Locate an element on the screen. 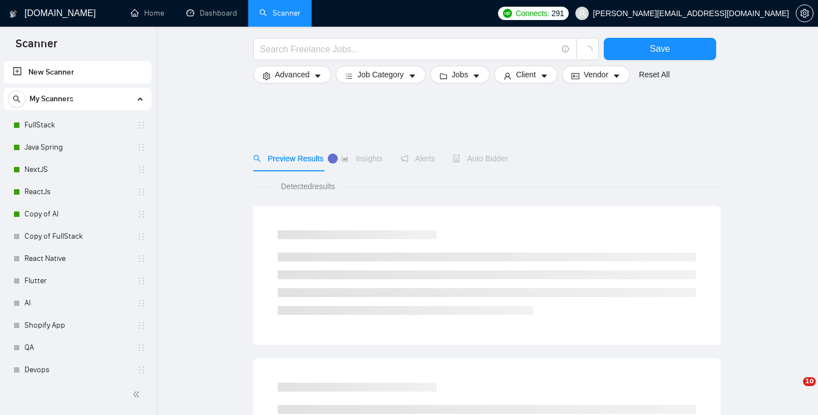  span: idcard is located at coordinates (575, 76).